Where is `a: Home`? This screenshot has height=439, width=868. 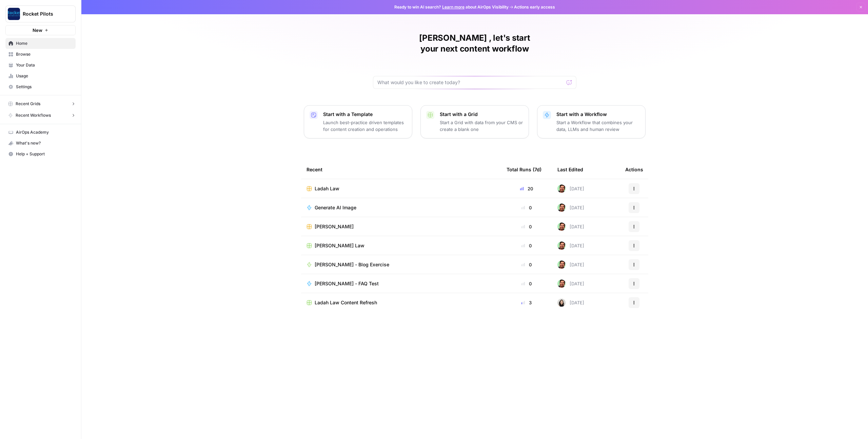
a: Home is located at coordinates (40, 43).